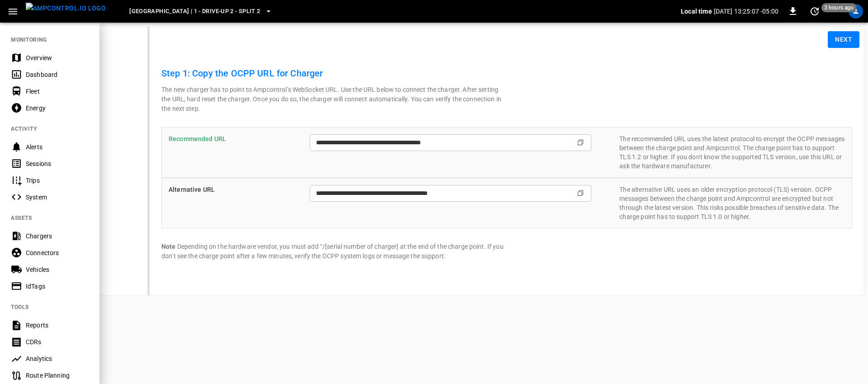  Describe the element at coordinates (57, 253) in the screenshot. I see `div: Connectors` at that location.